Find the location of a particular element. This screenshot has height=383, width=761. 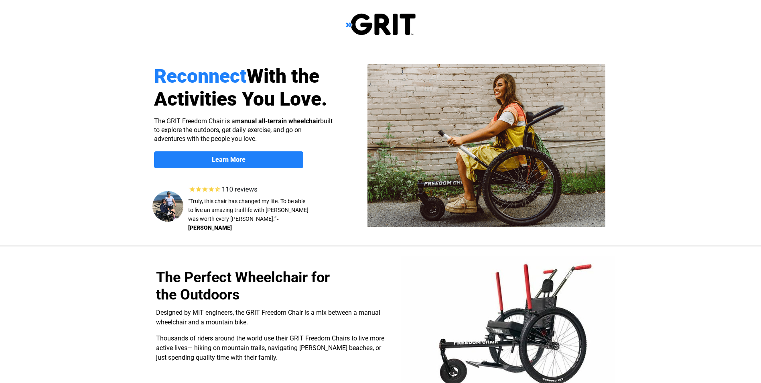

span: Designed by MIT engineers, the GRIT Freedom Chair is a mix between a manual wheelchair and a moun... is located at coordinates (268, 317).